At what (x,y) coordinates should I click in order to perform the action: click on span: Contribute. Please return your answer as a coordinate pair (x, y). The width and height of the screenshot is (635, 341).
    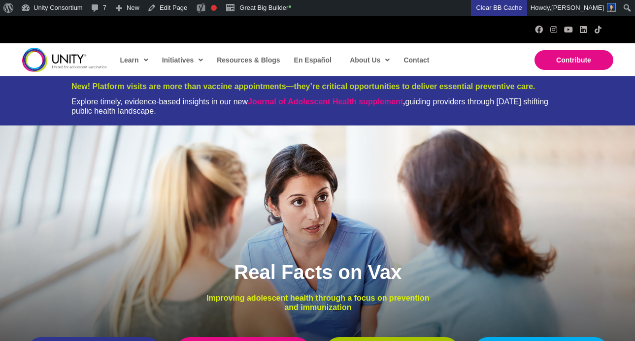
    Looking at the image, I should click on (573, 60).